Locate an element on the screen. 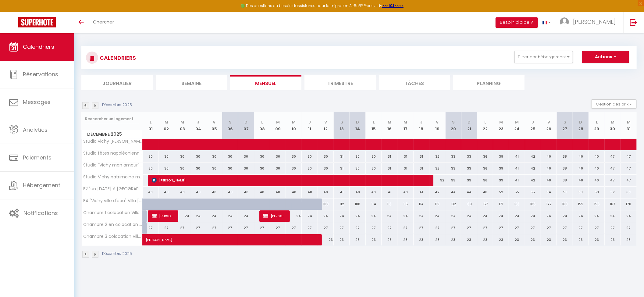 The image size is (644, 297). div: 41 is located at coordinates (517, 180).